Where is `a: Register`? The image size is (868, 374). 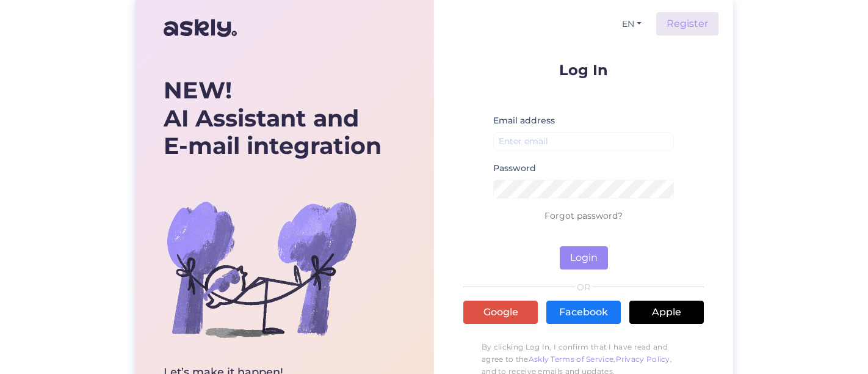
a: Register is located at coordinates (687, 24).